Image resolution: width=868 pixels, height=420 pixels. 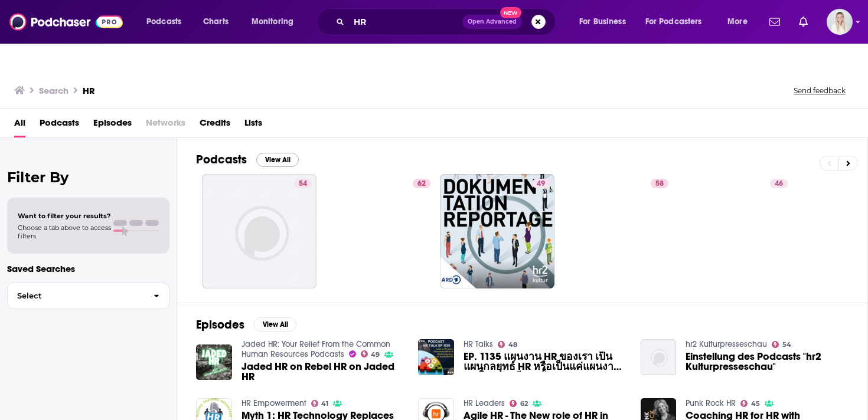 I want to click on p: Saved Searches, so click(x=88, y=268).